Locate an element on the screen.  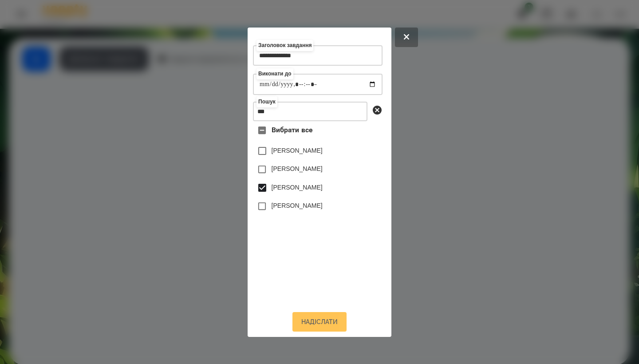
button: Надіслати is located at coordinates (320, 322).